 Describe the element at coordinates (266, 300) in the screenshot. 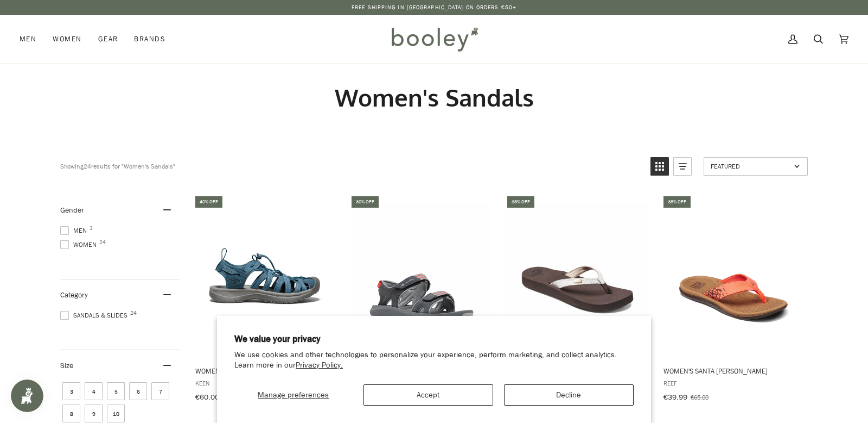

I see `a: Women's Whisper Sandals` at that location.